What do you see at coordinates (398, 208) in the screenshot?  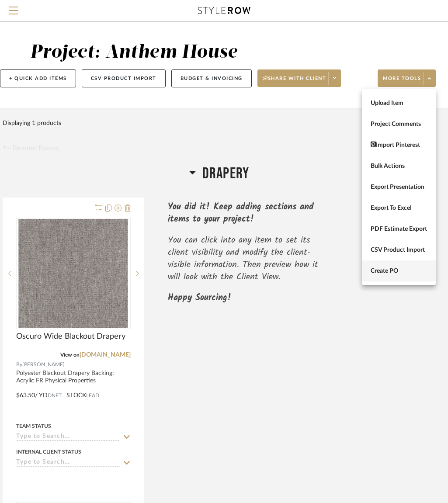 I see `span: Export To Excel` at bounding box center [398, 208].